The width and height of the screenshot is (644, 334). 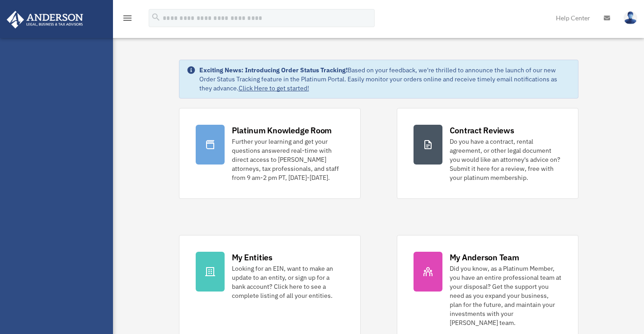 What do you see at coordinates (44, 19) in the screenshot?
I see `img: Anderson Advisors Platinum Portal` at bounding box center [44, 19].